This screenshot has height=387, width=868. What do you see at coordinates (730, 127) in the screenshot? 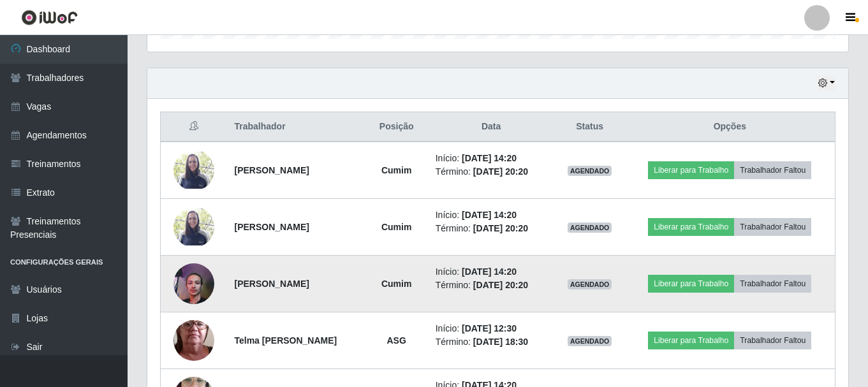
I see `th: Opções` at bounding box center [730, 127].